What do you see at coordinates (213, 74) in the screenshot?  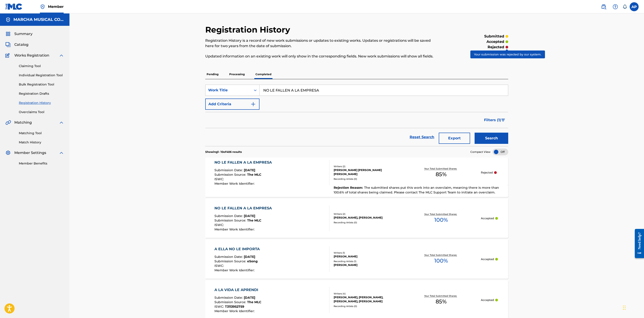 I see `p: Pending` at bounding box center [213, 74].